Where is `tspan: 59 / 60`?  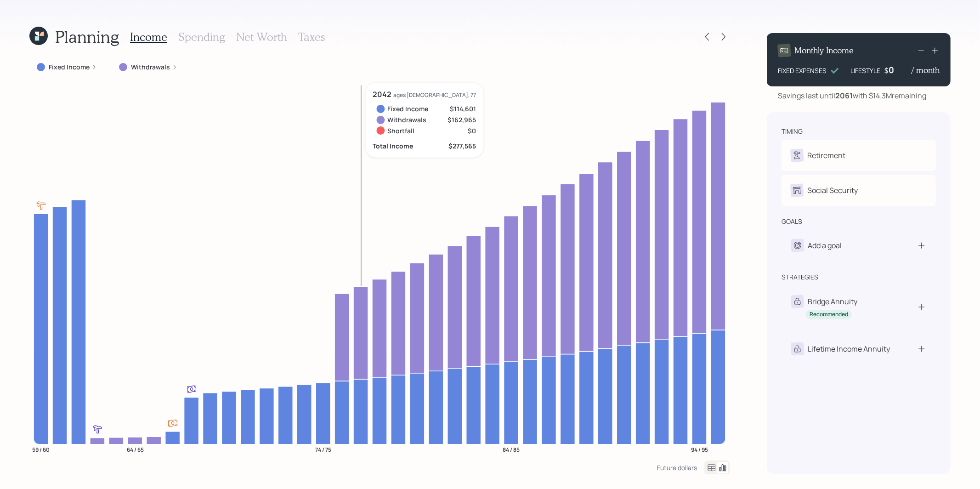
tspan: 59 / 60 is located at coordinates (41, 450).